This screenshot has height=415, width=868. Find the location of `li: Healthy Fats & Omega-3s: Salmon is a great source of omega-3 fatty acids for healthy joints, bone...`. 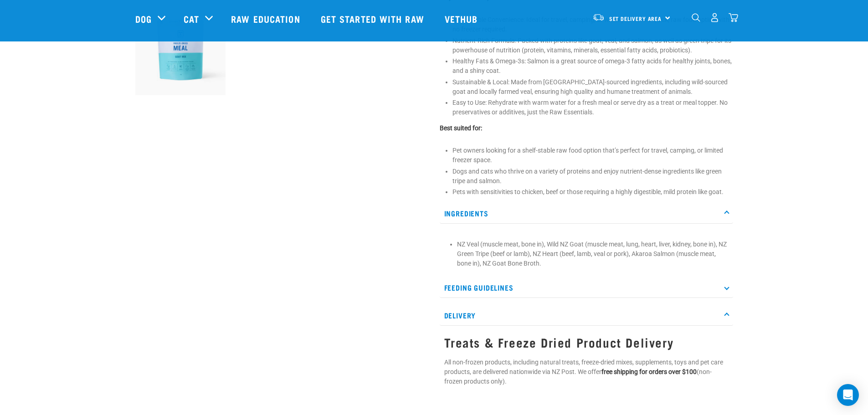

li: Healthy Fats & Omega-3s: Salmon is a great source of omega-3 fatty acids for healthy joints, bone... is located at coordinates (593, 66).